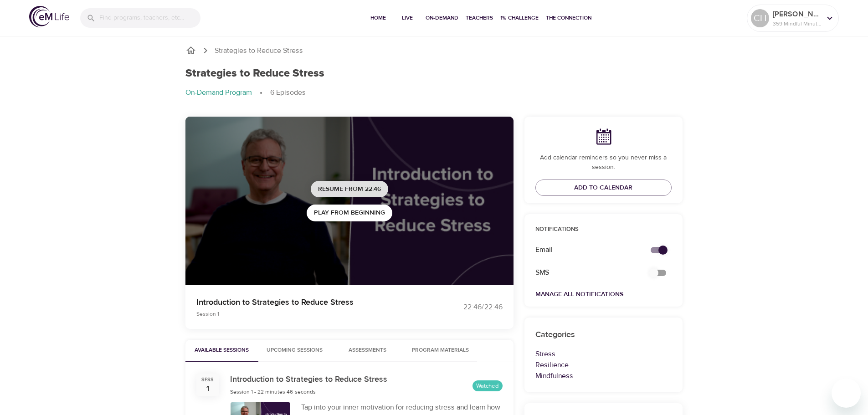 Image resolution: width=868 pixels, height=415 pixels. I want to click on p: Stress, so click(604, 354).